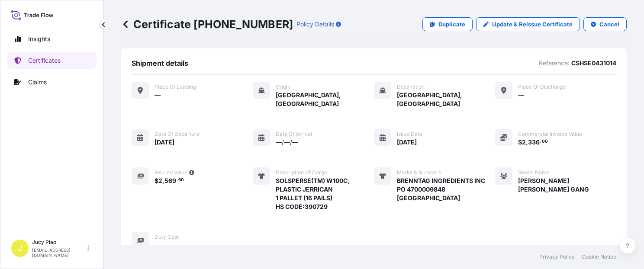 The image size is (644, 269). I want to click on p: Jucy Piao, so click(59, 242).